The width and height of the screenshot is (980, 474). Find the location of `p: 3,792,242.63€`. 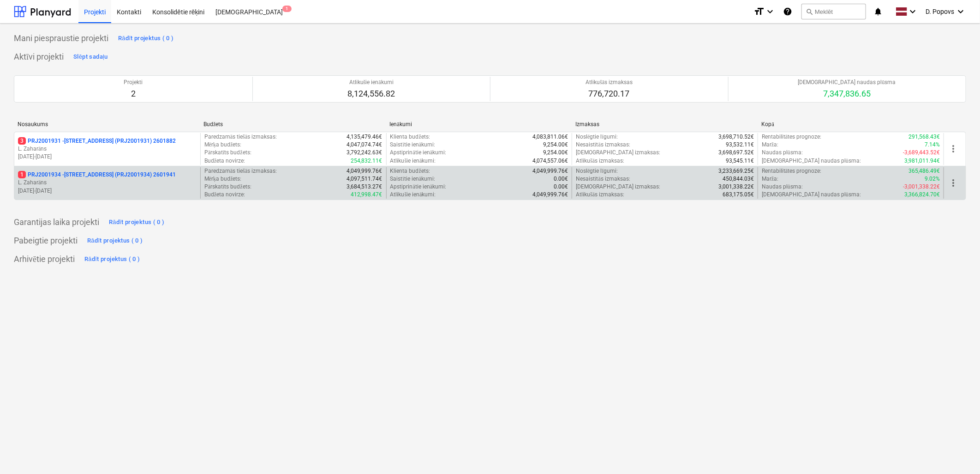

p: 3,792,242.63€ is located at coordinates (365, 152).